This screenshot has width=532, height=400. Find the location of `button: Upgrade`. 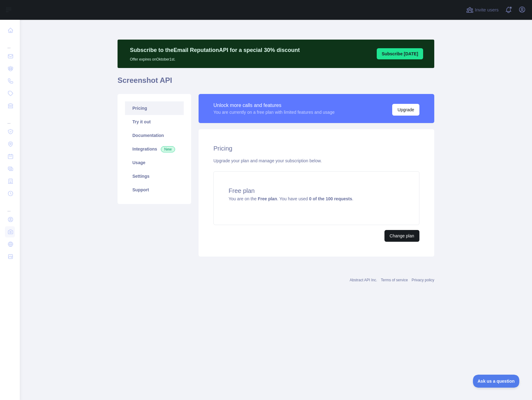

button: Upgrade is located at coordinates (406, 110).